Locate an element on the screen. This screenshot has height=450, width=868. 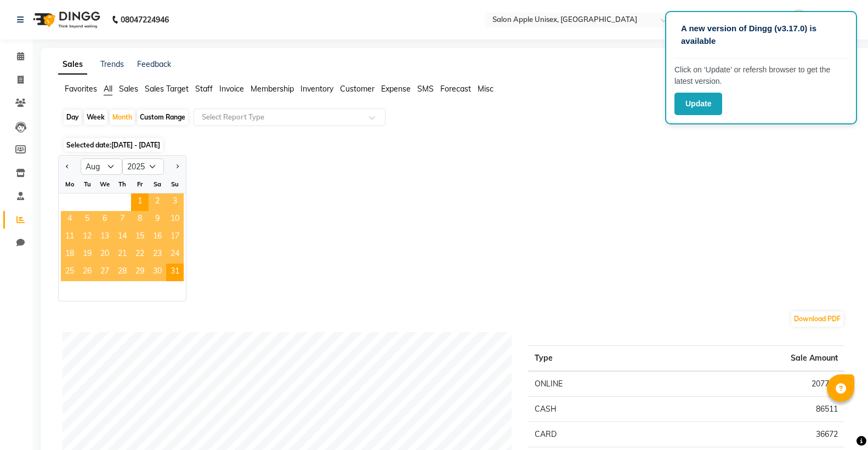
span: 4 is located at coordinates (70, 219).